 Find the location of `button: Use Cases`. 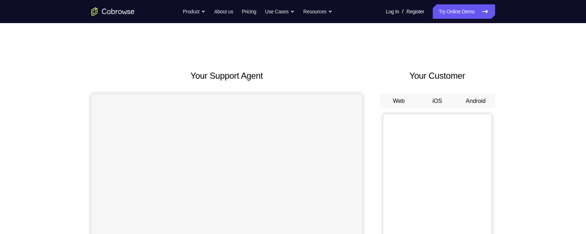

button: Use Cases is located at coordinates (280, 12).